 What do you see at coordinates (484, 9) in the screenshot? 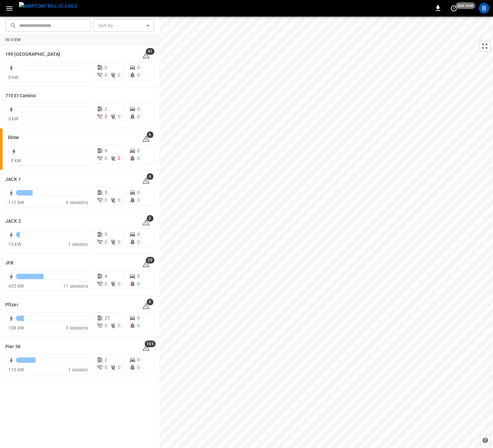
I see `div: profile-icon` at bounding box center [484, 9].